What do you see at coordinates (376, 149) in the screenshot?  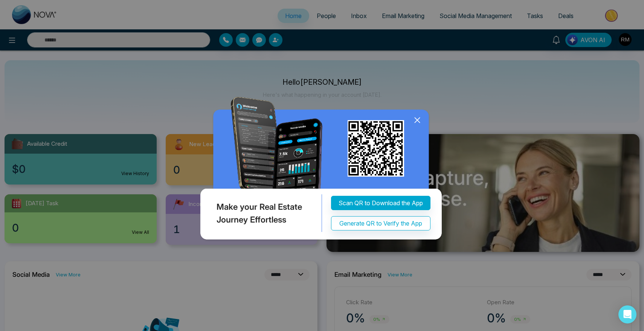 I see `img: qr_for_download_app.png` at bounding box center [376, 149].